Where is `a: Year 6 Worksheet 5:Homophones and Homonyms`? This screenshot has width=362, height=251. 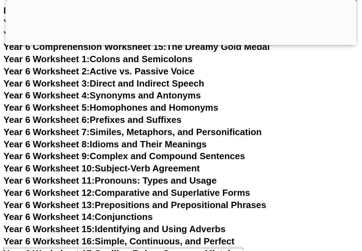 a: Year 6 Worksheet 5:Homophones and Homonyms is located at coordinates (111, 108).